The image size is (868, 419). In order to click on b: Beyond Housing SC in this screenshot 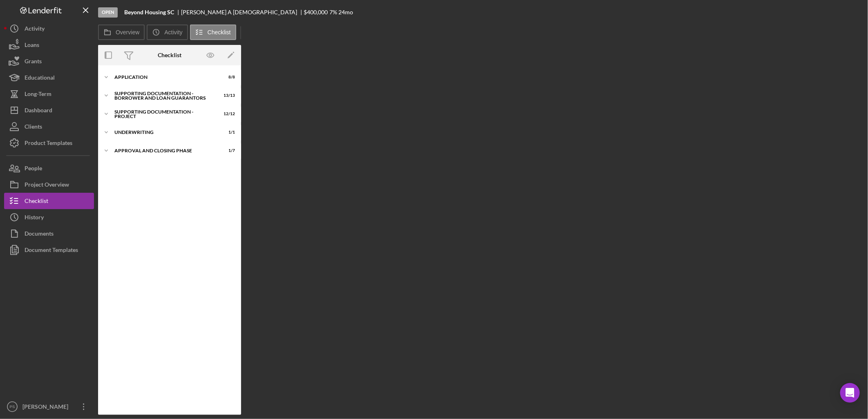, I will do `click(149, 12)`.